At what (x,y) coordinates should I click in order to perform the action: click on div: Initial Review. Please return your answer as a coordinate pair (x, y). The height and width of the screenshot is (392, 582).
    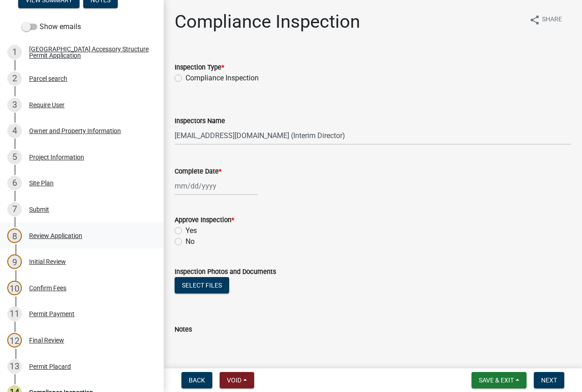
    Looking at the image, I should click on (47, 262).